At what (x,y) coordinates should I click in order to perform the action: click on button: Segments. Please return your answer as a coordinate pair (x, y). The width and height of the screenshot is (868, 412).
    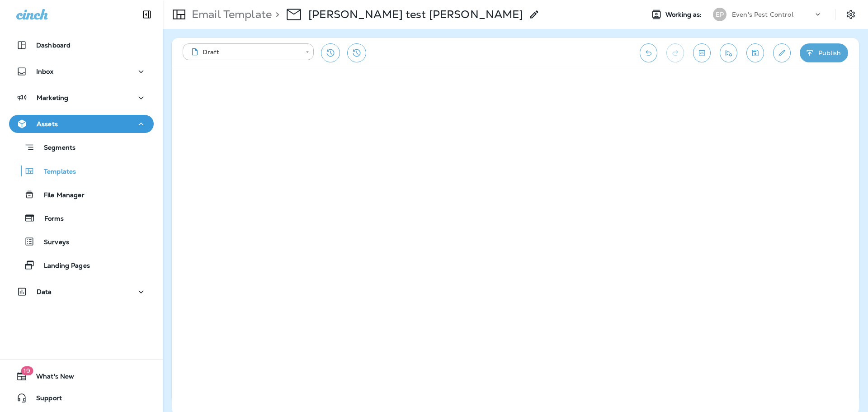
    Looking at the image, I should click on (81, 147).